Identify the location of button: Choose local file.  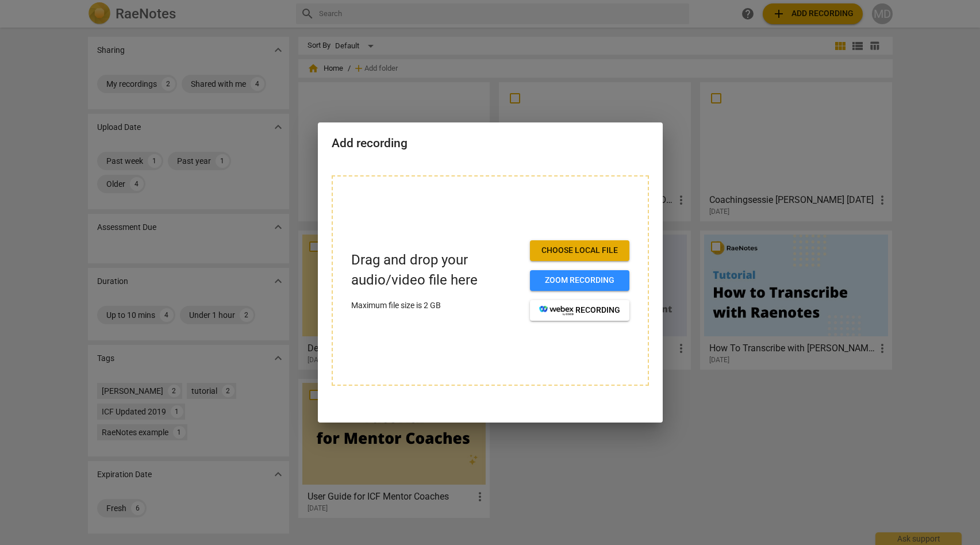
(579, 250).